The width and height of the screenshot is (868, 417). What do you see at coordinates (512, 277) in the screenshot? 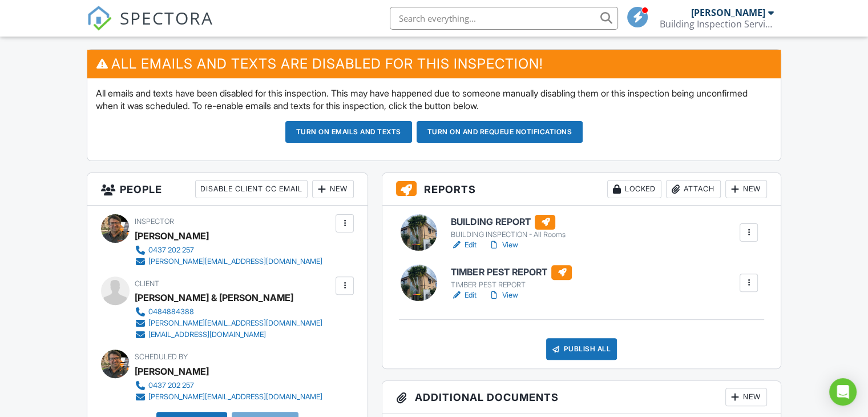
I see `a: TIMBER PEST REPORT TIMBER PEST REPORT` at bounding box center [512, 277].